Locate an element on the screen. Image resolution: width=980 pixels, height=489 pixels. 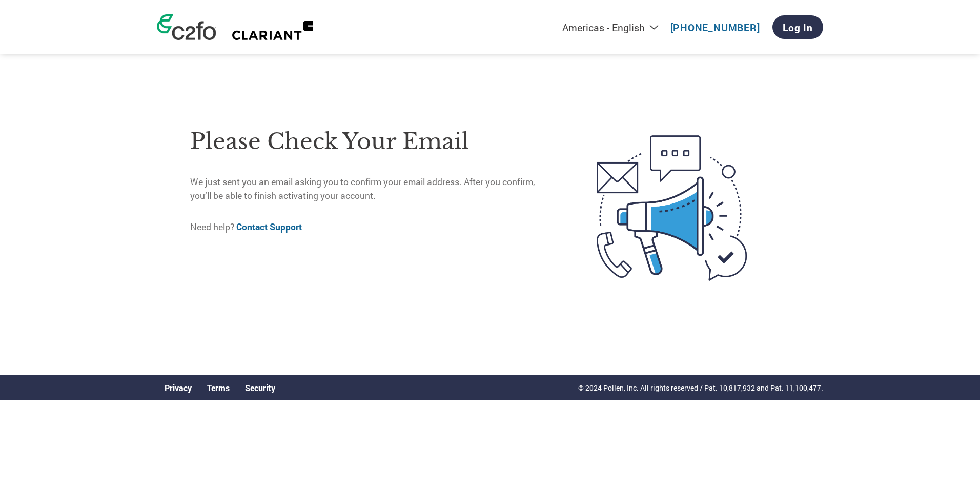
a: Contact Support is located at coordinates (269, 227).